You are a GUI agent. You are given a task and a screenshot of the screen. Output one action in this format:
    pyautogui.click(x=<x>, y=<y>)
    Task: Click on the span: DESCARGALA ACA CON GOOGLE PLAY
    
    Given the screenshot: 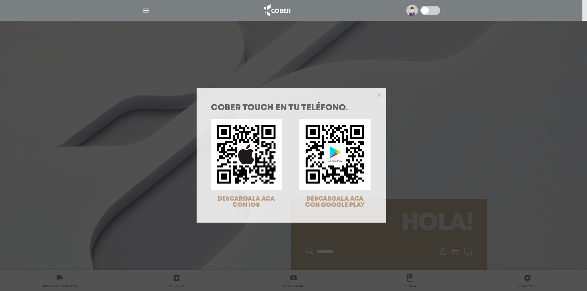 What is the action you would take?
    pyautogui.click(x=335, y=202)
    